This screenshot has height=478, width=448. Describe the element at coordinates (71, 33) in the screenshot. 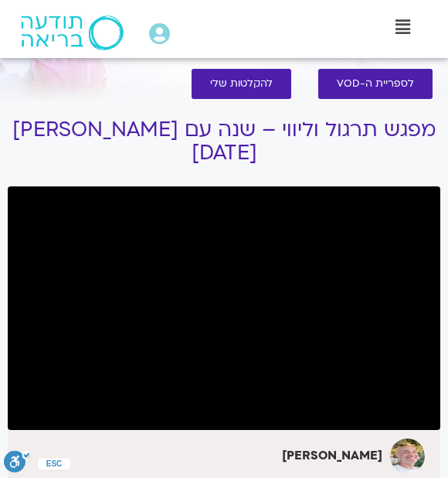

I see `img: תודעה בריאה` at that location.